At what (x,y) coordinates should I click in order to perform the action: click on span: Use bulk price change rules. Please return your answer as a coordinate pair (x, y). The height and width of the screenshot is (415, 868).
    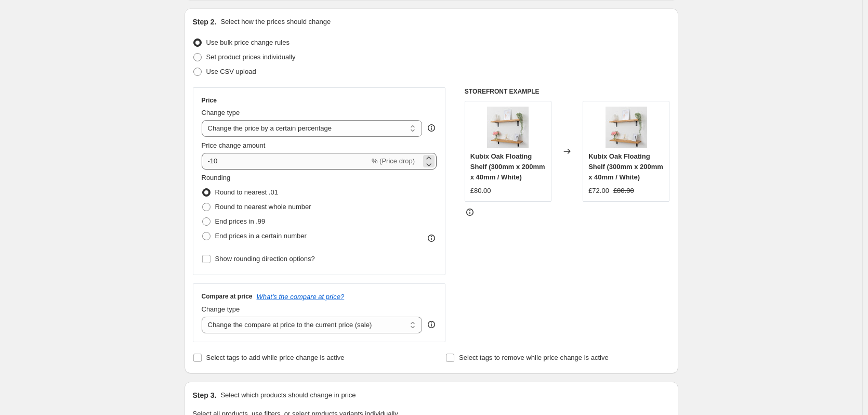
    Looking at the image, I should click on (248, 42).